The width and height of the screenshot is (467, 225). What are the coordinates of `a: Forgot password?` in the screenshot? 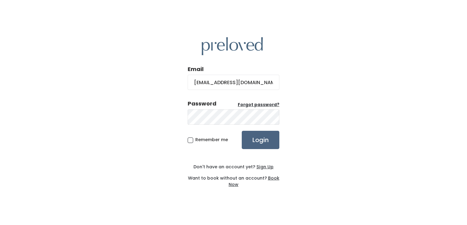 It's located at (258, 105).